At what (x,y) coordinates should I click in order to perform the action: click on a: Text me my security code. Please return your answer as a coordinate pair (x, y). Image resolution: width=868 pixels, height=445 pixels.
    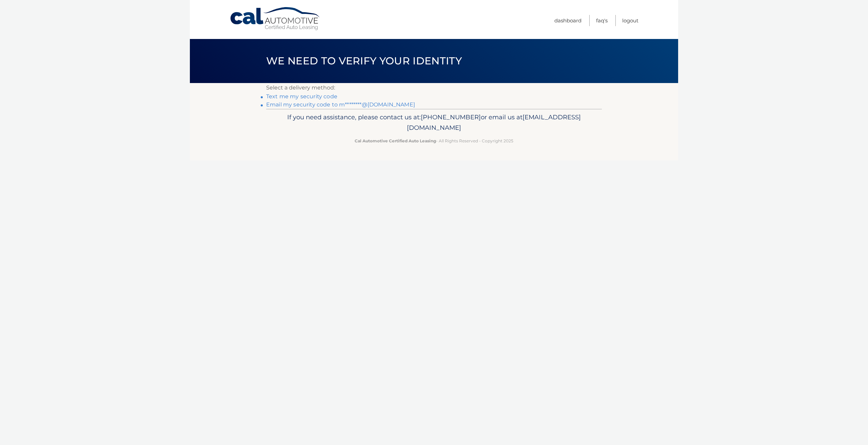
    Looking at the image, I should click on (302, 96).